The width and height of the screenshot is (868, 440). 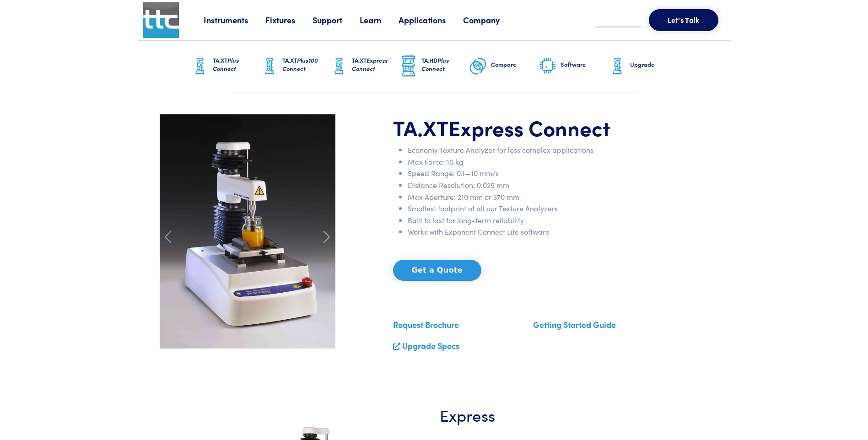 What do you see at coordinates (426, 325) in the screenshot?
I see `a: Request Brochure` at bounding box center [426, 325].